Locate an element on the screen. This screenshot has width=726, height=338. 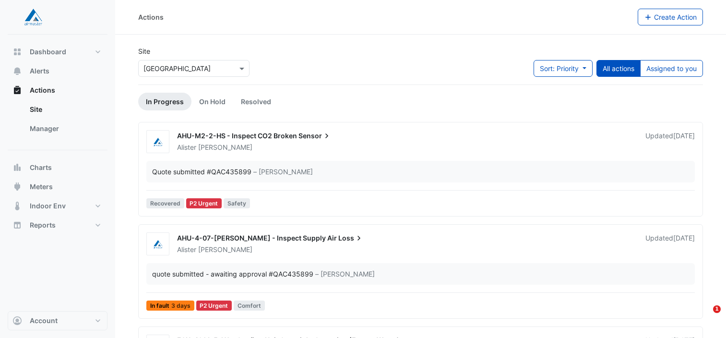
a: Site is located at coordinates (65, 109).